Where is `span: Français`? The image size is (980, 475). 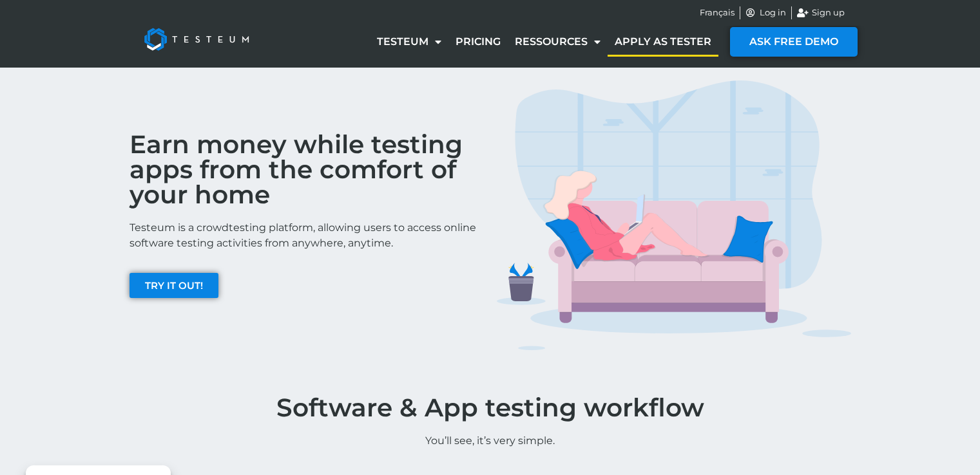 span: Français is located at coordinates (717, 13).